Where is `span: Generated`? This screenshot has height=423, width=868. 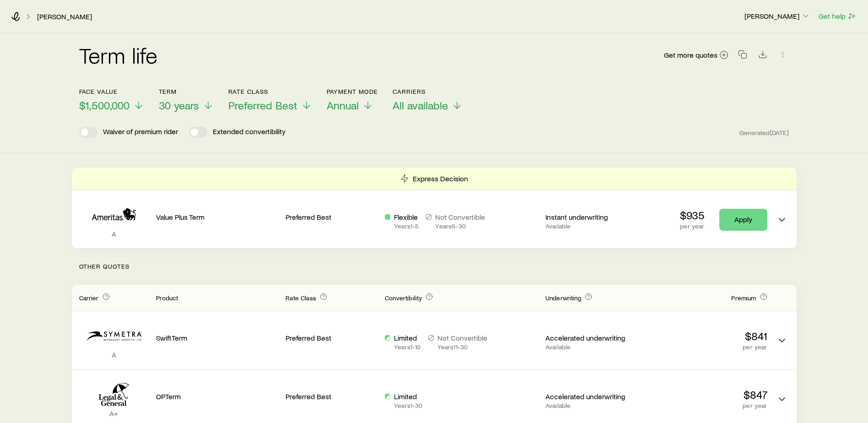
span: Generated is located at coordinates (764, 133).